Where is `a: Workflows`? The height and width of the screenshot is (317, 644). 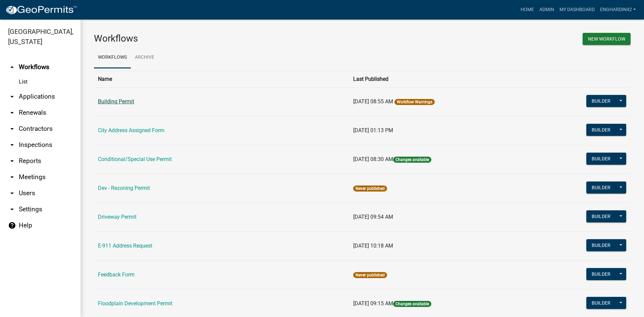 a: Workflows is located at coordinates (112, 57).